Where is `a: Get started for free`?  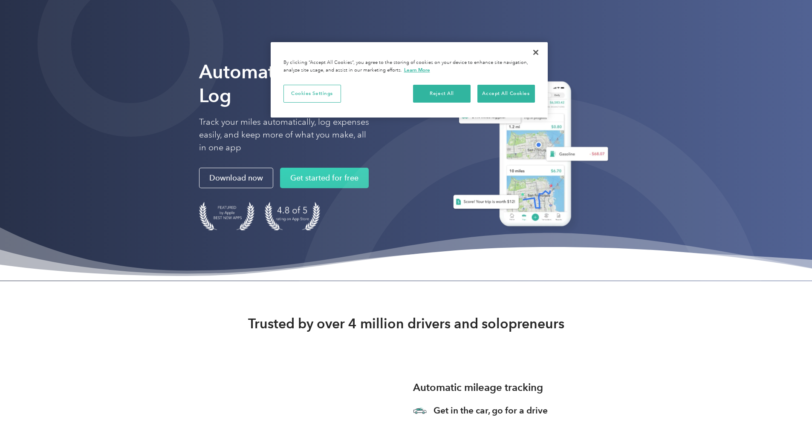 a: Get started for free is located at coordinates (324, 178).